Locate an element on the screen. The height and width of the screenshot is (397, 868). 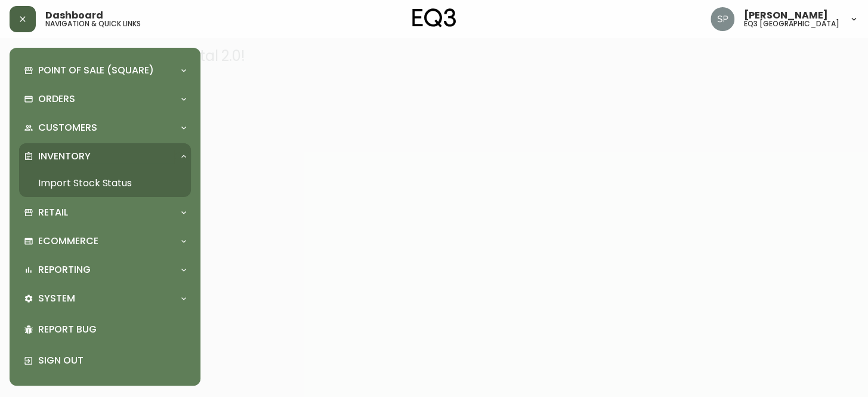
p: Reporting is located at coordinates (64, 270).